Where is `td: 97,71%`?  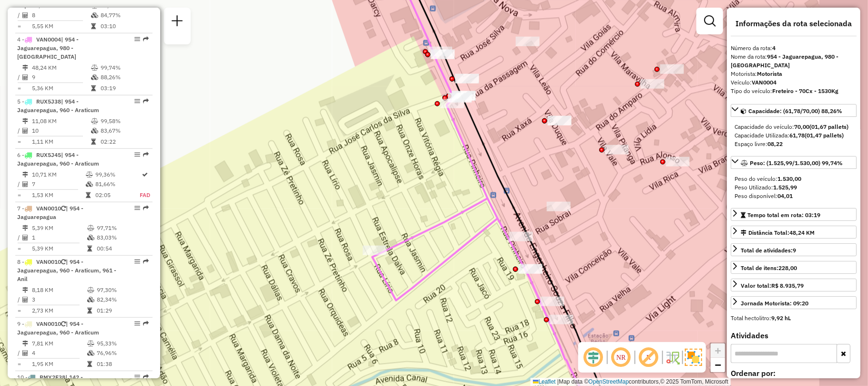 td: 97,71% is located at coordinates (122, 228).